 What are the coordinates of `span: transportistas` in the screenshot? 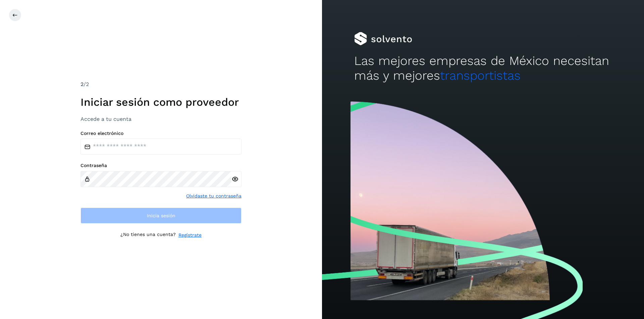 It's located at (480, 75).